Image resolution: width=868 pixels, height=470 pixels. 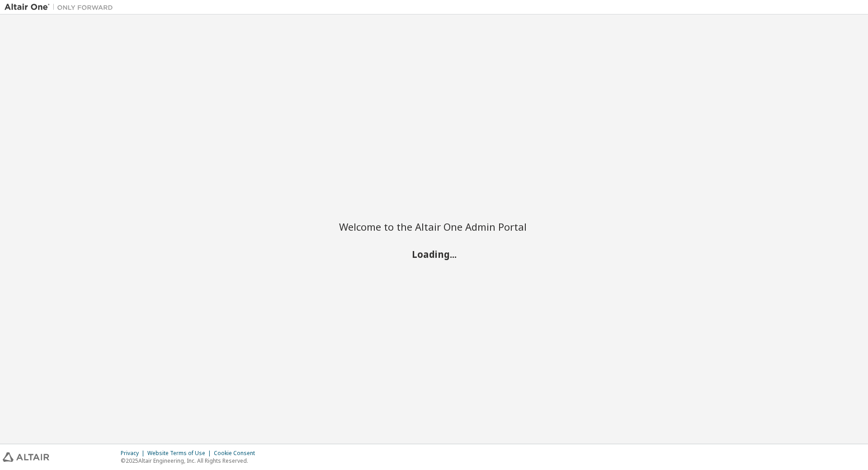 I want to click on img: altair_logo.svg, so click(x=26, y=457).